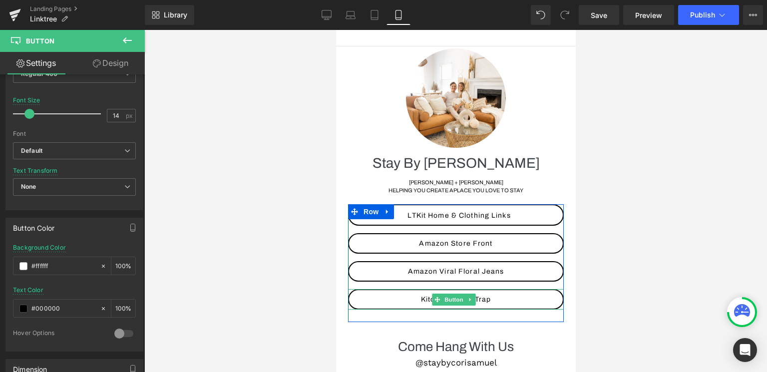 The height and width of the screenshot is (372, 767). What do you see at coordinates (120, 333) in the screenshot?
I see `div: @staybycorisamuel` at bounding box center [120, 333].